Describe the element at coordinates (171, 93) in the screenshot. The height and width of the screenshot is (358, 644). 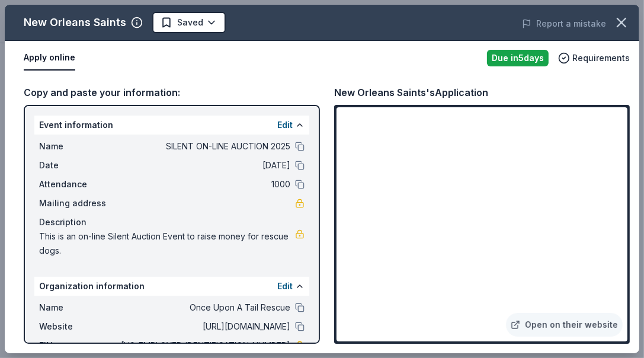
I see `div: Copy and paste your information:` at that location.